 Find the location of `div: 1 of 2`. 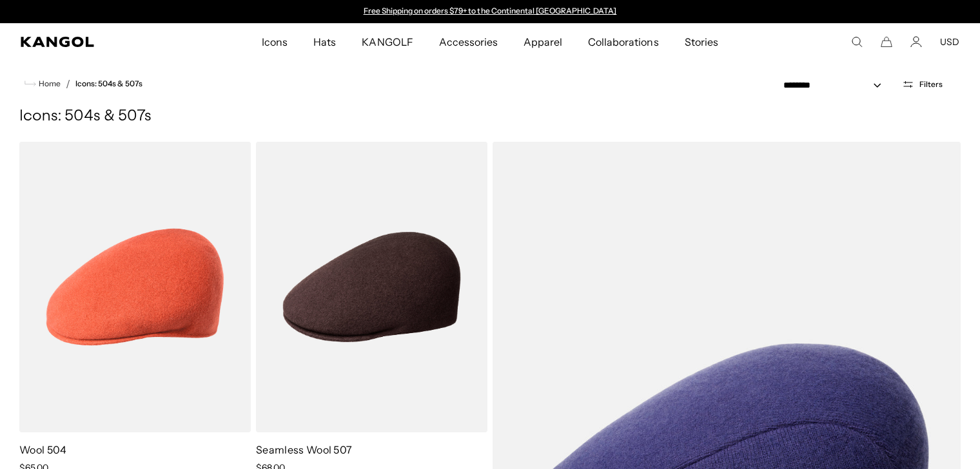

div: 1 of 2 is located at coordinates (490, 12).